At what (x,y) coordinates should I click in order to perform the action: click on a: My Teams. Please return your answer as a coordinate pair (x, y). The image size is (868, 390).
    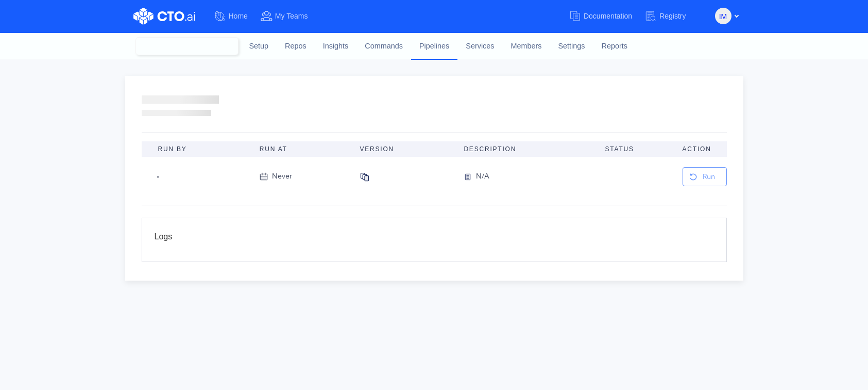
    Looking at the image, I should click on (290, 16).